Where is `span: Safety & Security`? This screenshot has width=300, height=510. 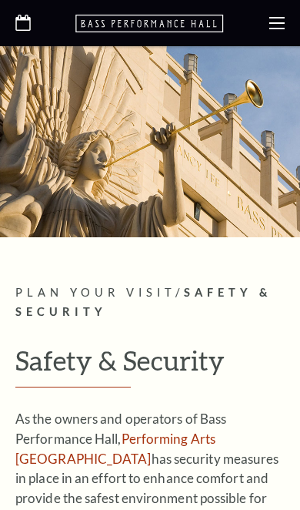
span: Safety & Security is located at coordinates (143, 302).